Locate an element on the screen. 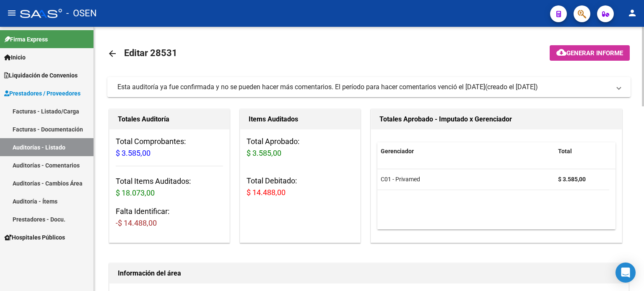 The width and height of the screenshot is (644, 291). div: Esta auditoría ya fue confirmada y no se pueden hacer más comentarios. El período para hacer come... is located at coordinates (301, 87).